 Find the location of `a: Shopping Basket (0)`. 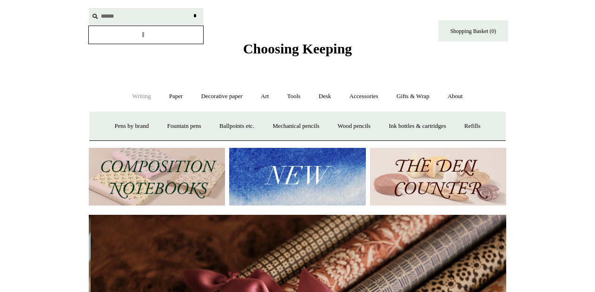

a: Shopping Basket (0) is located at coordinates (474, 31).